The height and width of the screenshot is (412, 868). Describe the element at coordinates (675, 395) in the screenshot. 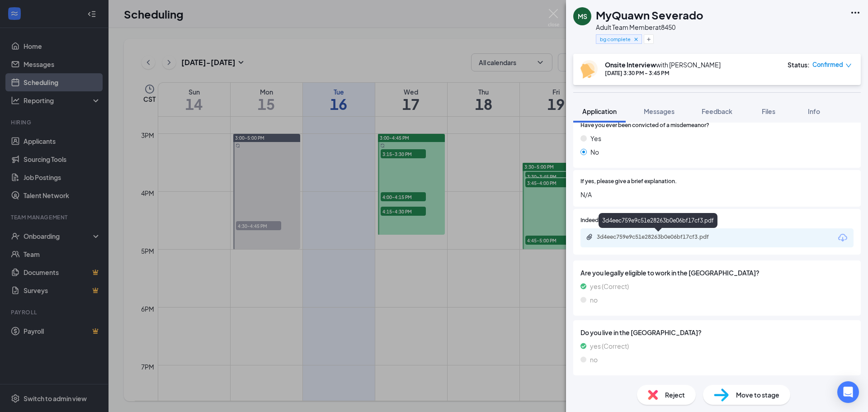

I see `span: Reject` at that location.